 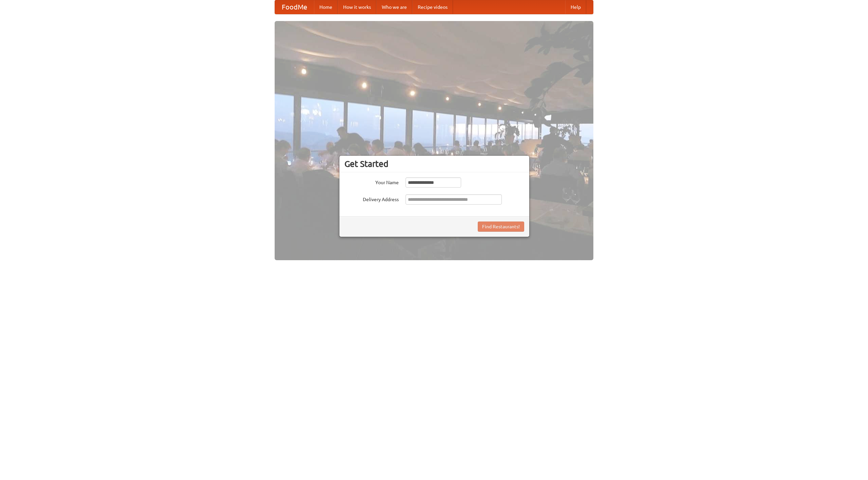 I want to click on label: Your Name, so click(x=372, y=181).